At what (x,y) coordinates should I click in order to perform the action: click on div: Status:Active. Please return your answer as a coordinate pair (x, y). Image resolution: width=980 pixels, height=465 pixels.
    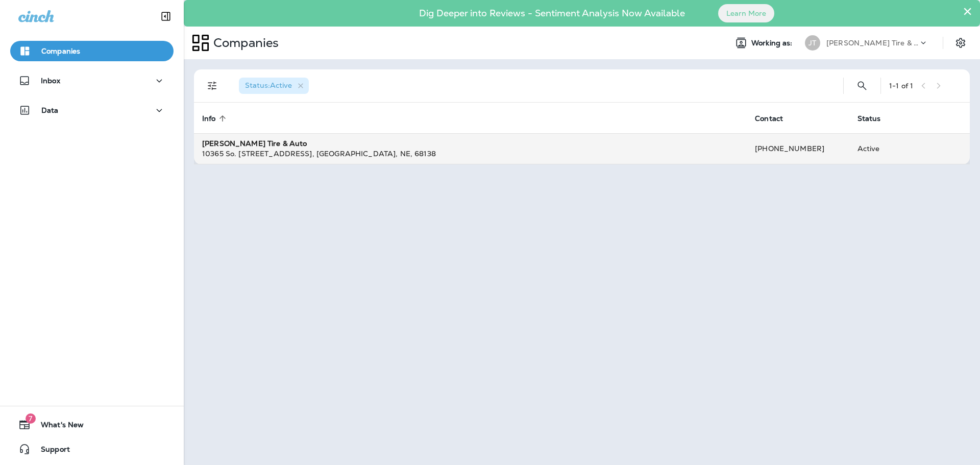
    Looking at the image, I should click on (273, 86).